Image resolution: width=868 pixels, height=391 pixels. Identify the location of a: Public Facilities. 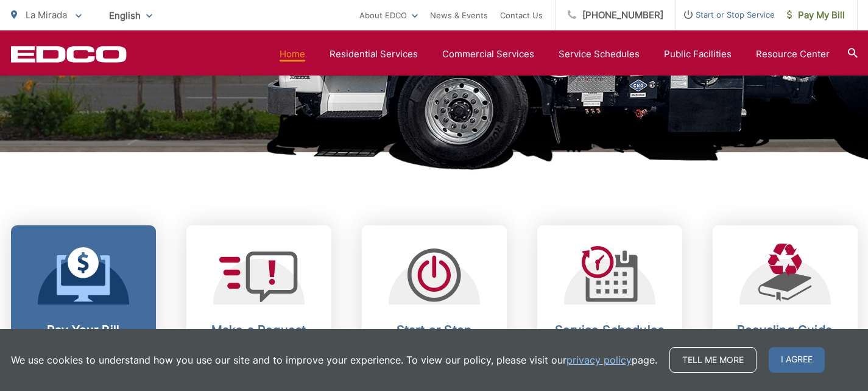
(698, 54).